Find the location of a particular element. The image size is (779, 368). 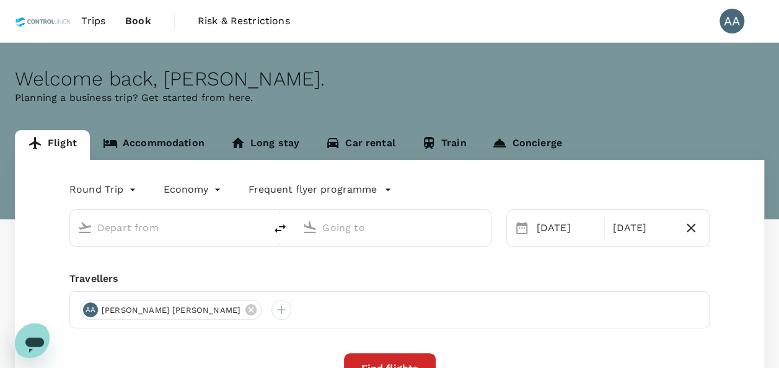

div: Round Trip is located at coordinates (104, 190).